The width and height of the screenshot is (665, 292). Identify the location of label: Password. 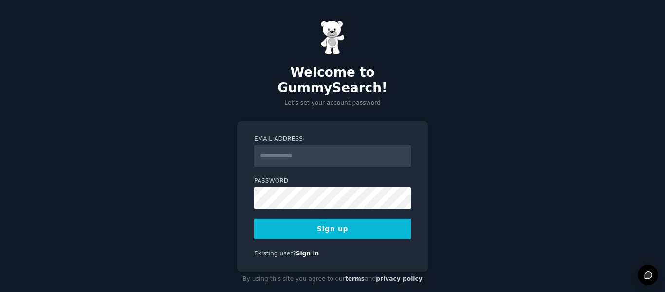
(332, 181).